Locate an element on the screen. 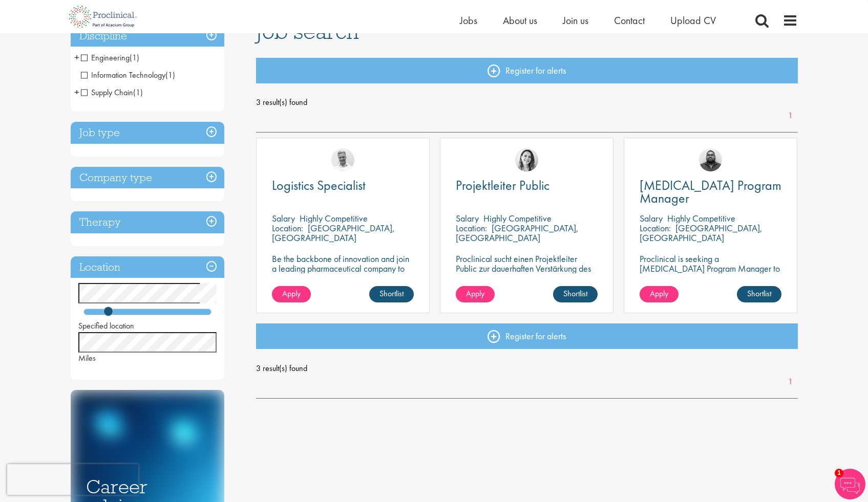  div: Therapy is located at coordinates (148, 223).